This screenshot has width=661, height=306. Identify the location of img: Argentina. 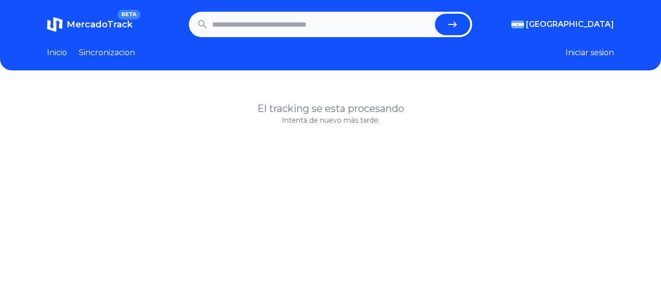
(517, 24).